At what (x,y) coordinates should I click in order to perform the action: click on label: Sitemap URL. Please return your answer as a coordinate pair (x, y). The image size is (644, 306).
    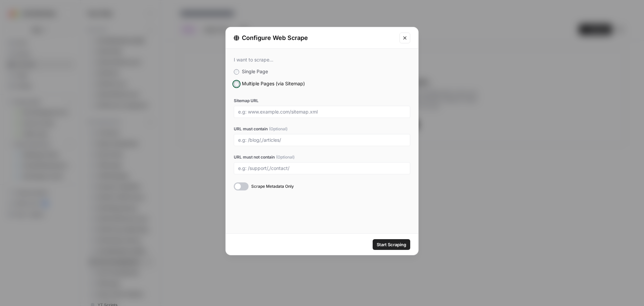
    Looking at the image, I should click on (322, 101).